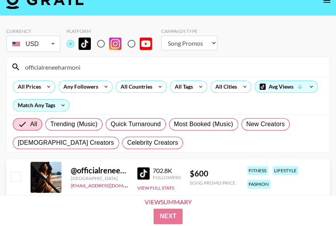  Describe the element at coordinates (136, 124) in the screenshot. I see `span: Quick Turnaround` at that location.